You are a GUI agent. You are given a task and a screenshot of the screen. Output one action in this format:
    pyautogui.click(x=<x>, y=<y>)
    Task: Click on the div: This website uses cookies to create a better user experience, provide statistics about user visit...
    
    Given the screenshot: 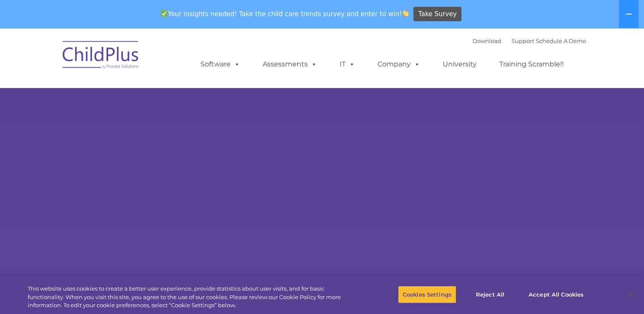 What is the action you would take?
    pyautogui.click(x=191, y=297)
    